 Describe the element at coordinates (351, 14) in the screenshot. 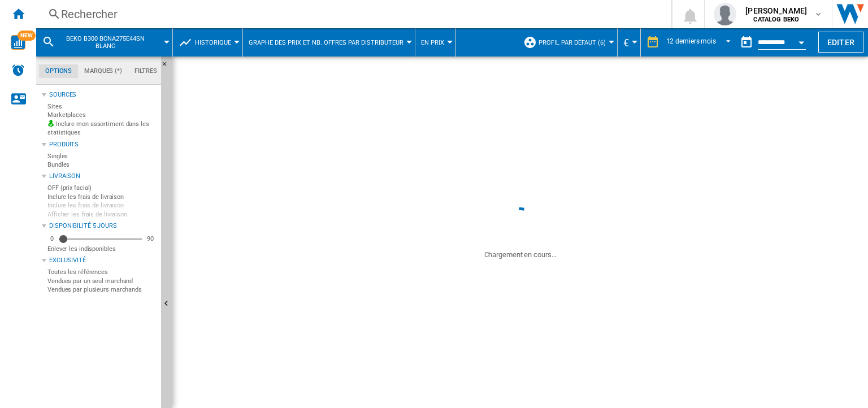

I see `div: Rechercher` at that location.